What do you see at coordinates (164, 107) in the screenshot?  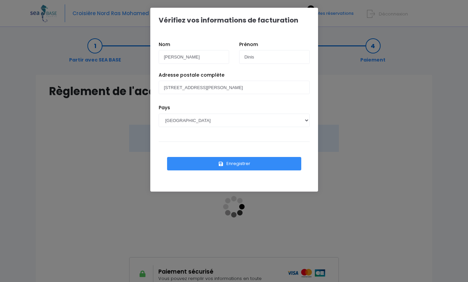 I see `label: Pays` at bounding box center [164, 107].